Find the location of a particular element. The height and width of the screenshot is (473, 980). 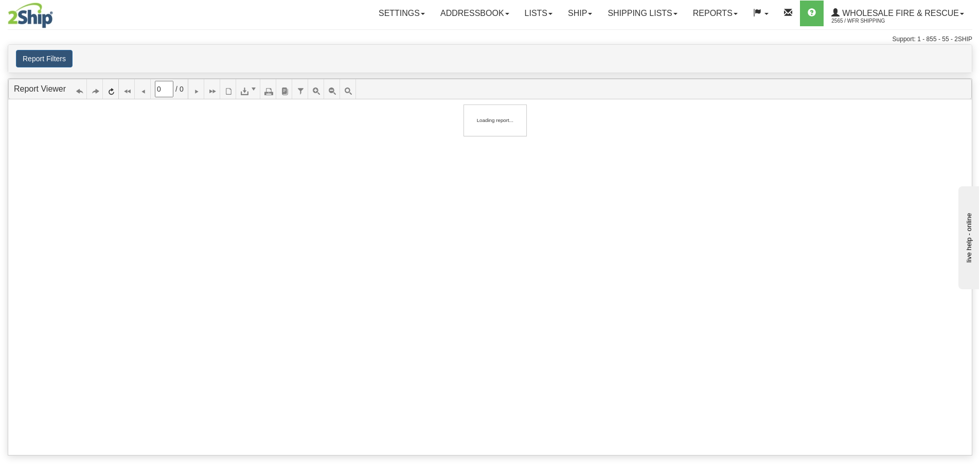

button: Report Filters is located at coordinates (44, 58).